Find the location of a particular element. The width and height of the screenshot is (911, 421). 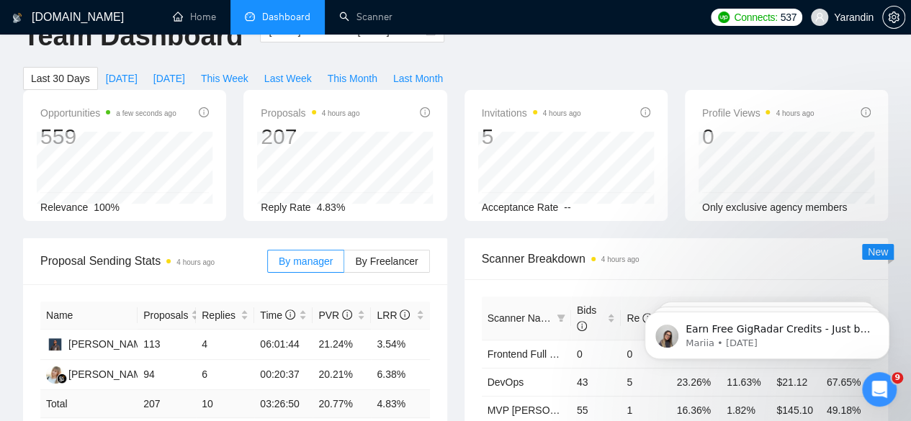

td: 4.83 % is located at coordinates (400, 404).